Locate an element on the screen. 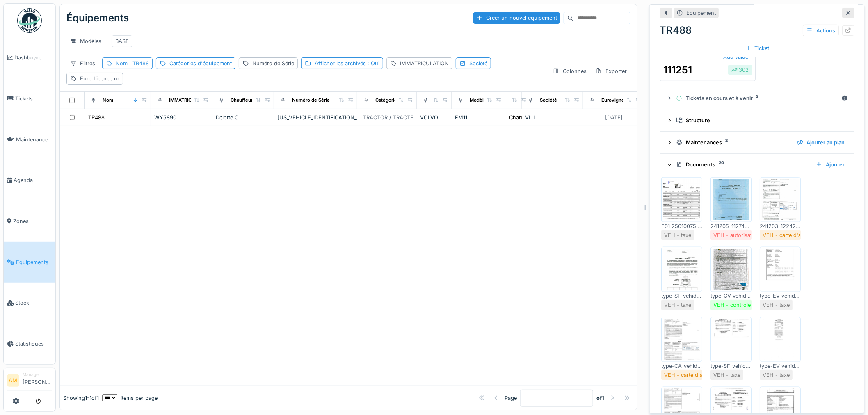 The height and width of the screenshot is (415, 868). div: FM11 is located at coordinates (478, 117).